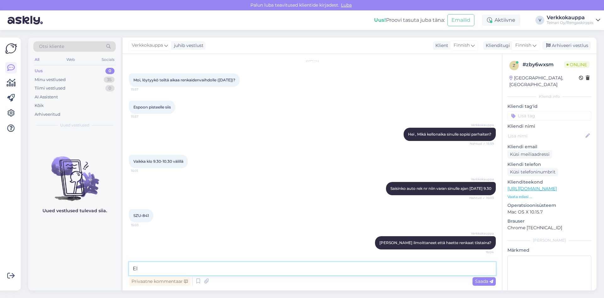  I want to click on p: Kliendi nimi, so click(550, 126).